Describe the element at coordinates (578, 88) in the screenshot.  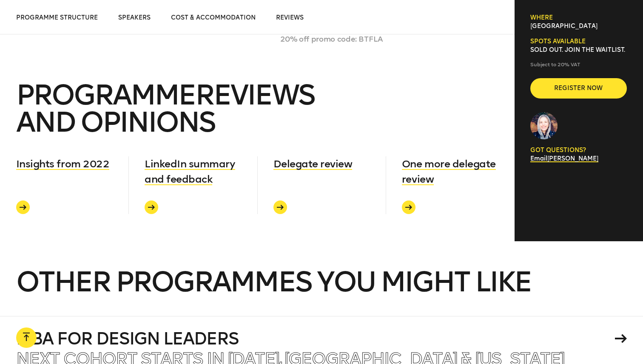
I see `button: Register now` at that location.